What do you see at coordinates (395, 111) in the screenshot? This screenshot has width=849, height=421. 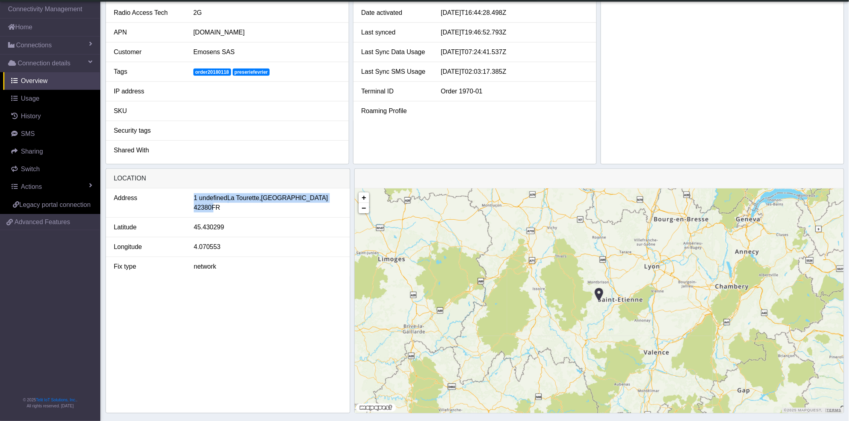 I see `div: Roaming Profile` at bounding box center [395, 111].